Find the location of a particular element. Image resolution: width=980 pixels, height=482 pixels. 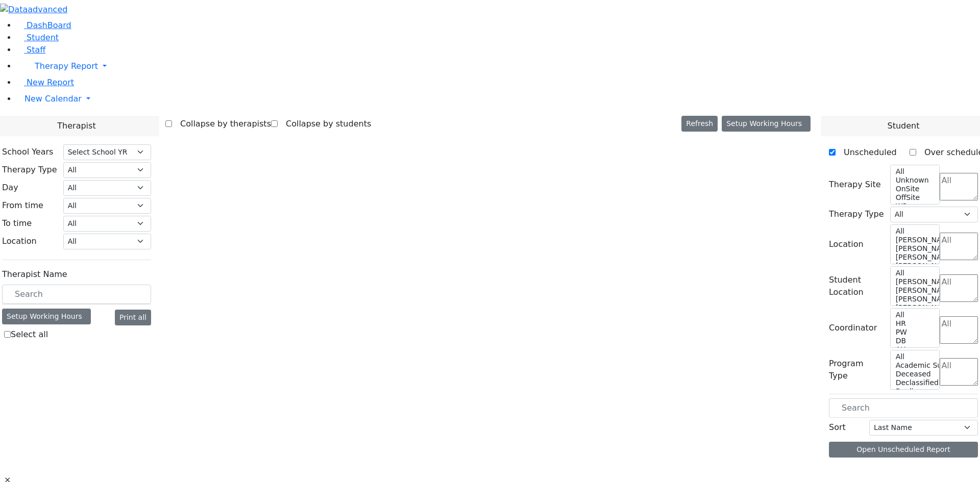

label: Program Type is located at coordinates (856, 370).